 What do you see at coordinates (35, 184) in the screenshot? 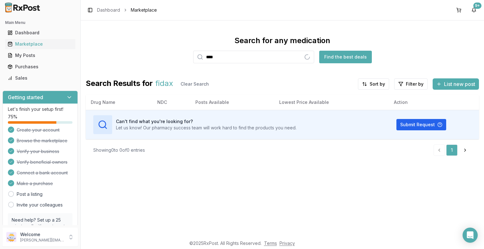
I see `span: Make a purchase` at bounding box center [35, 184].